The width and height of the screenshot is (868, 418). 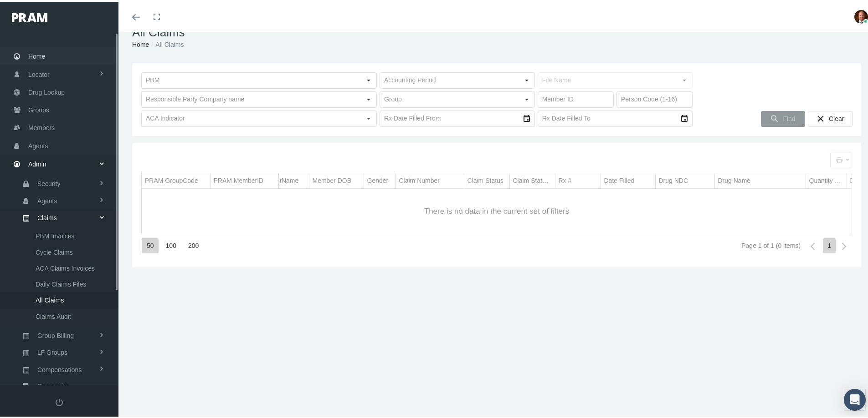 I want to click on span: Locator, so click(x=39, y=73).